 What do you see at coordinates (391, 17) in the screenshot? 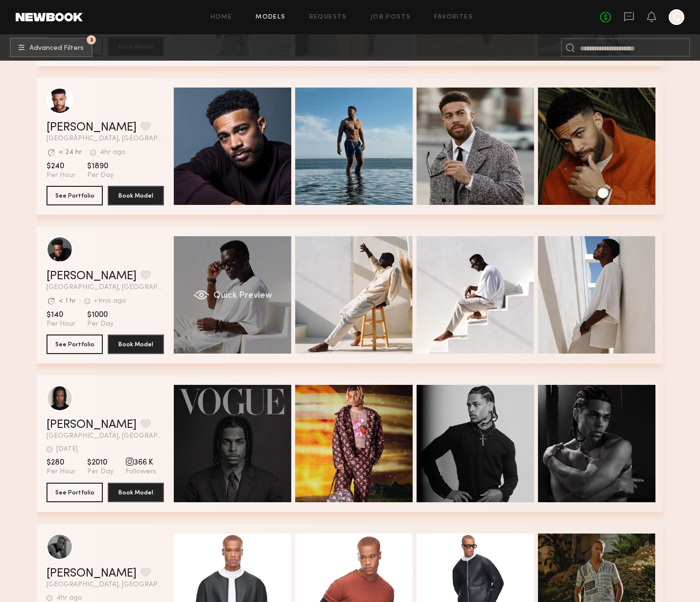
I see `a: Job Posts` at bounding box center [391, 17].